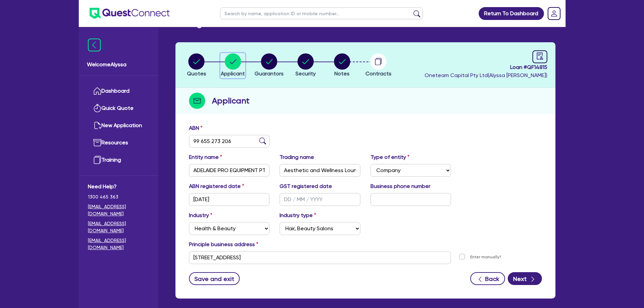  I want to click on span: Loan # QF14815, so click(485, 67).